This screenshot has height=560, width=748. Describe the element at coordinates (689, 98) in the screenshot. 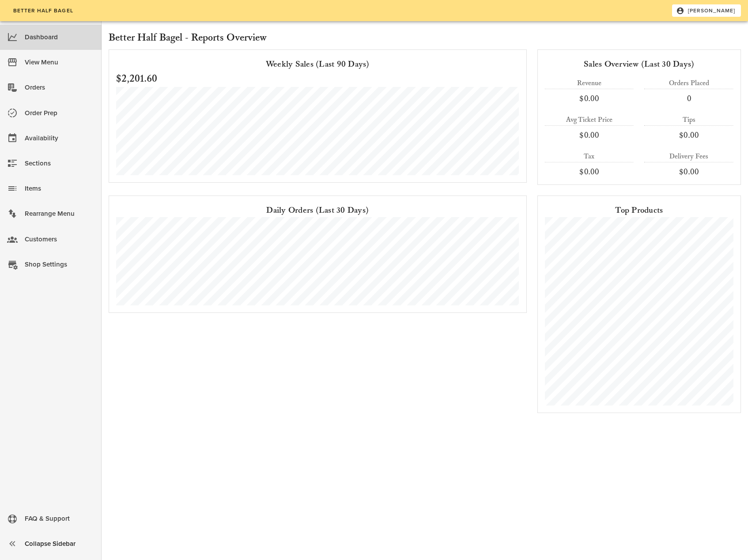

I see `div: 0` at that location.